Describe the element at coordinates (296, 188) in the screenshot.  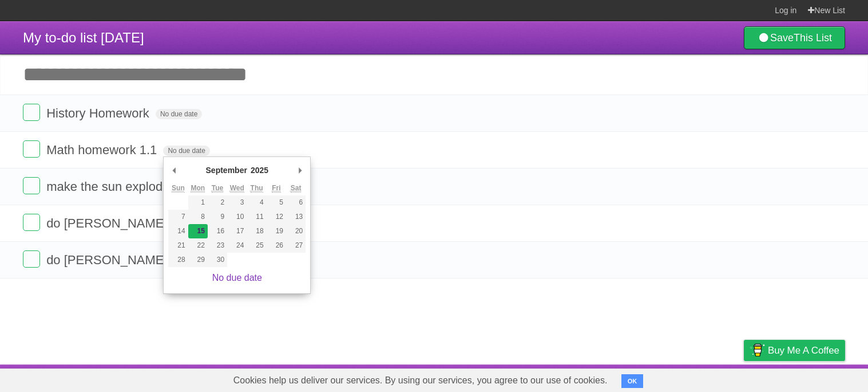
I see `abbr: Saturday` at that location.